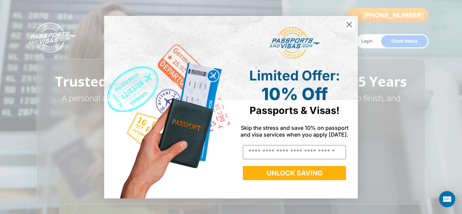  What do you see at coordinates (294, 110) in the screenshot?
I see `span: Passports & Visas!` at bounding box center [294, 110].